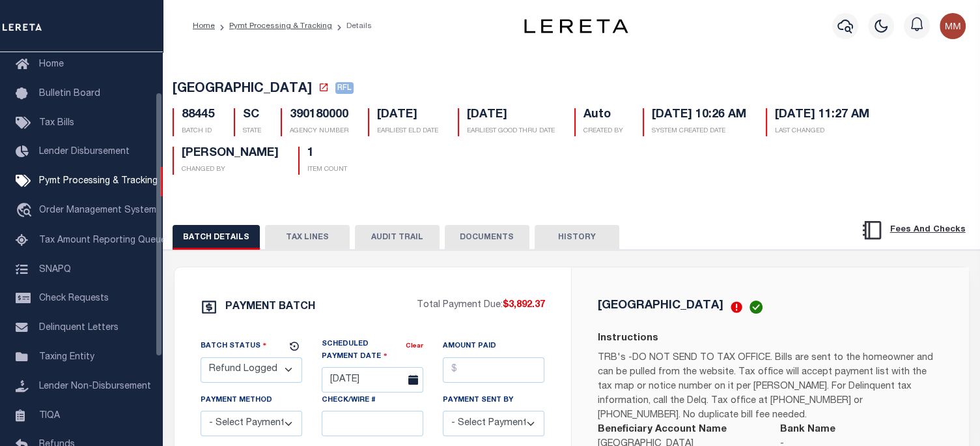 The height and width of the screenshot is (446, 980). I want to click on span: Delinquent Letters, so click(79, 328).